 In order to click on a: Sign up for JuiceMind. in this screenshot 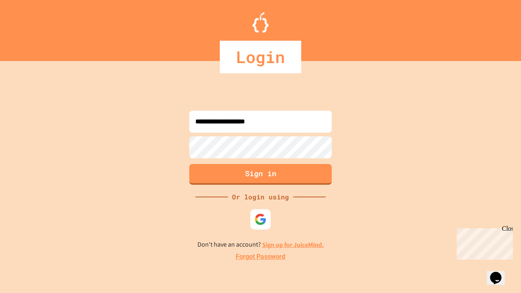, I will do `click(293, 245)`.